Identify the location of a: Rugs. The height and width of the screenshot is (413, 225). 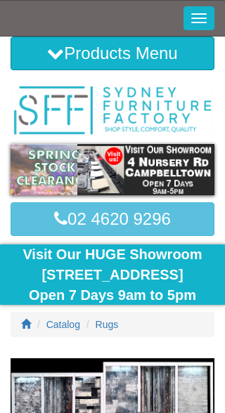
(107, 324).